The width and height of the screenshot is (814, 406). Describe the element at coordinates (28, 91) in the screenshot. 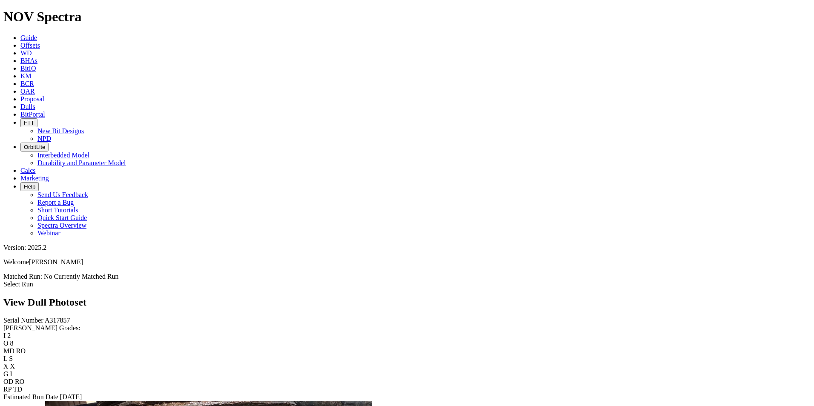

I see `a: OAR` at that location.